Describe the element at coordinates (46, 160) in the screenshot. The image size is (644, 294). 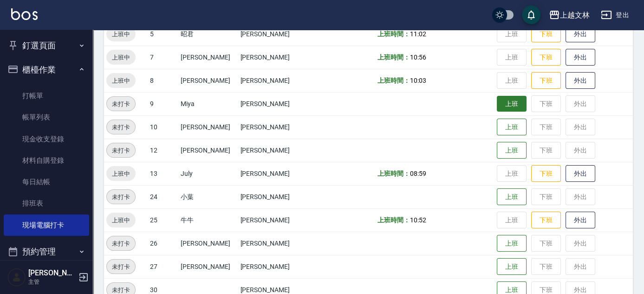
I see `a: 材料自購登錄` at that location.